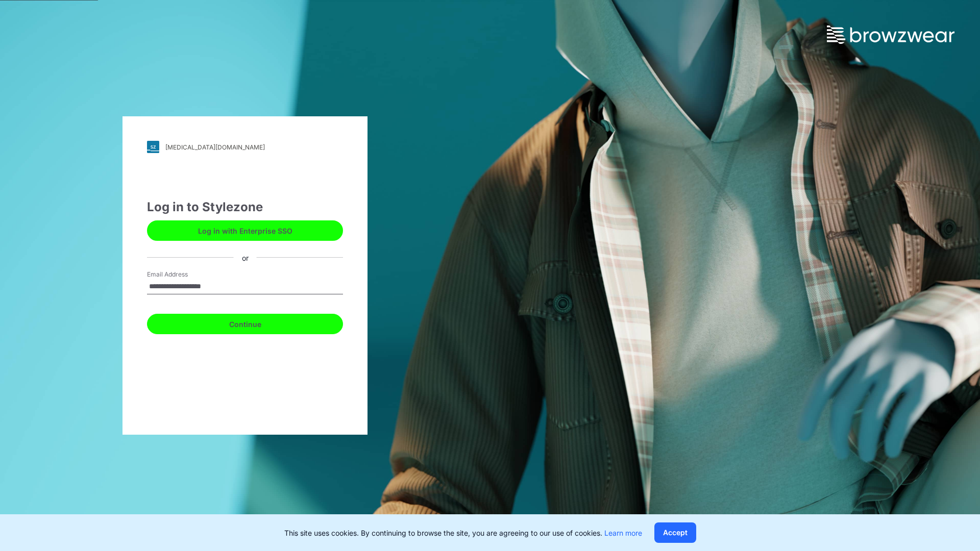 The height and width of the screenshot is (551, 980). Describe the element at coordinates (463, 533) in the screenshot. I see `p: This site uses cookies. By continuing to browse the site, you are agreeing to our use of cookies.` at that location.